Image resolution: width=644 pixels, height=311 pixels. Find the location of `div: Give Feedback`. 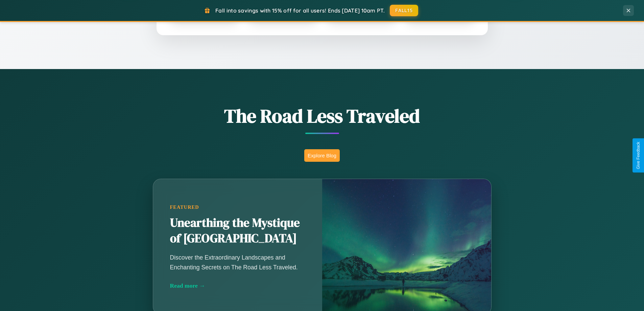

div: Give Feedback is located at coordinates (638, 155).